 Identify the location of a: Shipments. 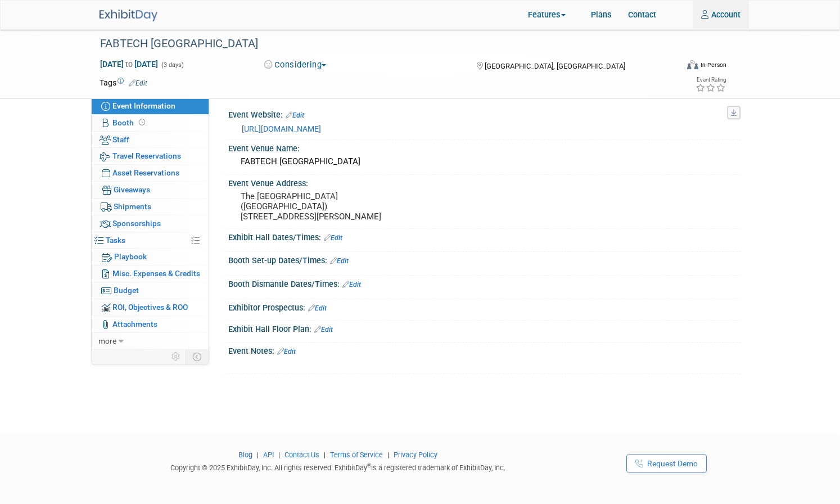
(150, 206).